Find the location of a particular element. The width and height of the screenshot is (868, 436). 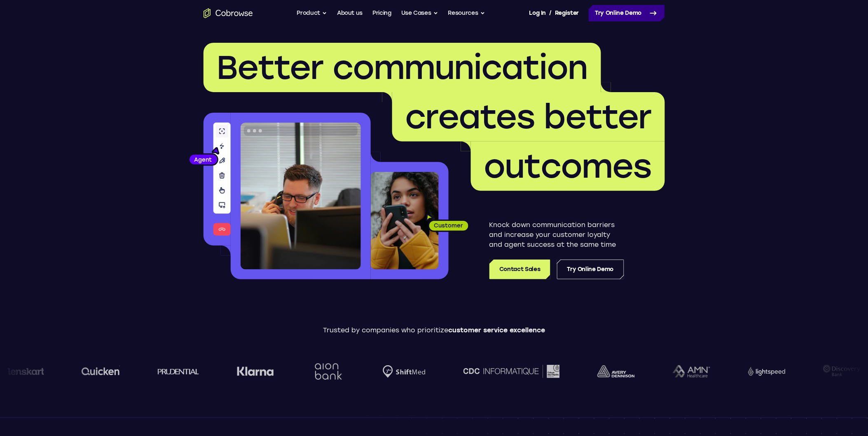

a: Pricing is located at coordinates (382, 13).